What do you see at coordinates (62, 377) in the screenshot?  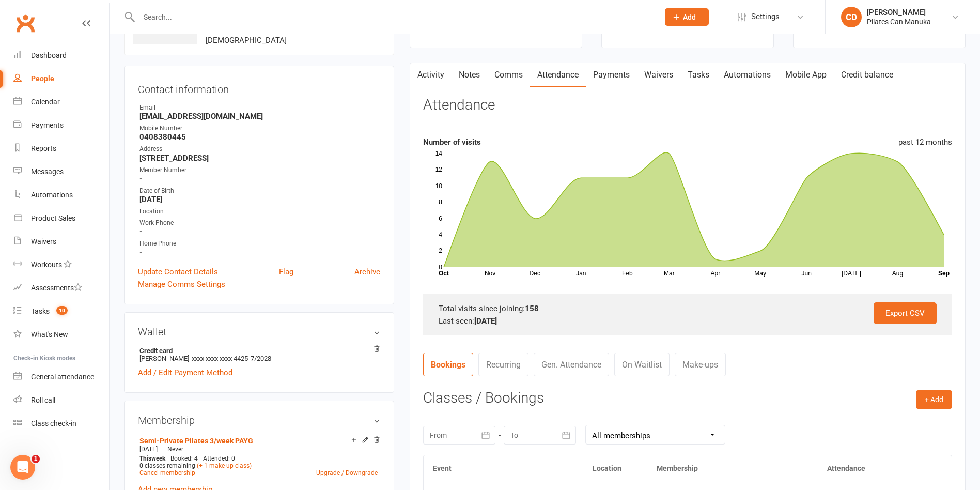 I see `div: General attendance` at bounding box center [62, 377].